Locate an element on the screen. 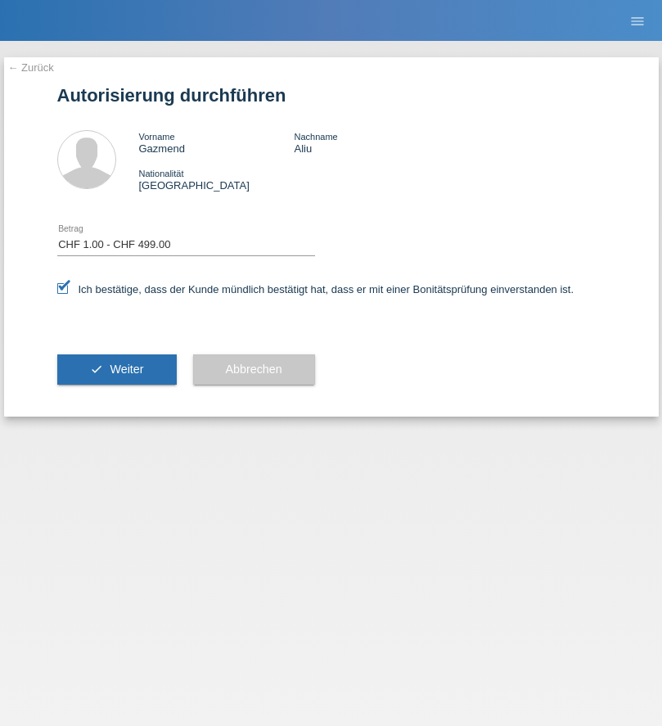 The width and height of the screenshot is (662, 726). span: Vorname is located at coordinates (157, 137).